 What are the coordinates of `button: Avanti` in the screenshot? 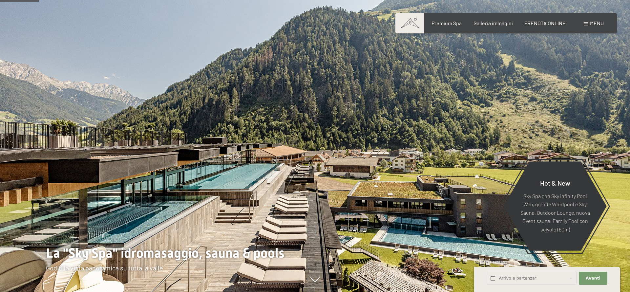 It's located at (593, 279).